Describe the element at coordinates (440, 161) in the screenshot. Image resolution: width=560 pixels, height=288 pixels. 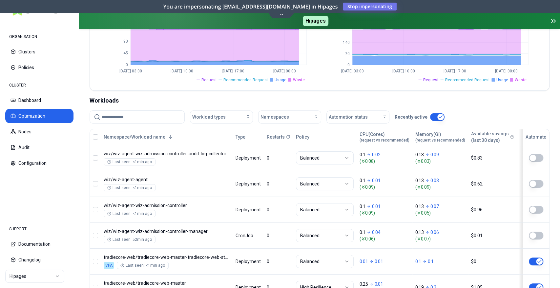
I see `span: ( 0.03 )` at that location.